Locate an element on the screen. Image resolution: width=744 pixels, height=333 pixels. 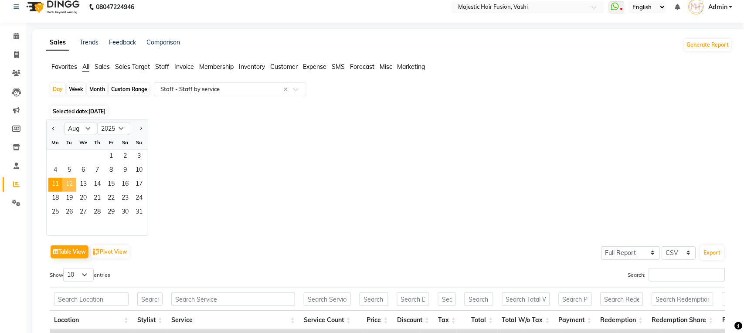
input: Search Price is located at coordinates (374, 299).